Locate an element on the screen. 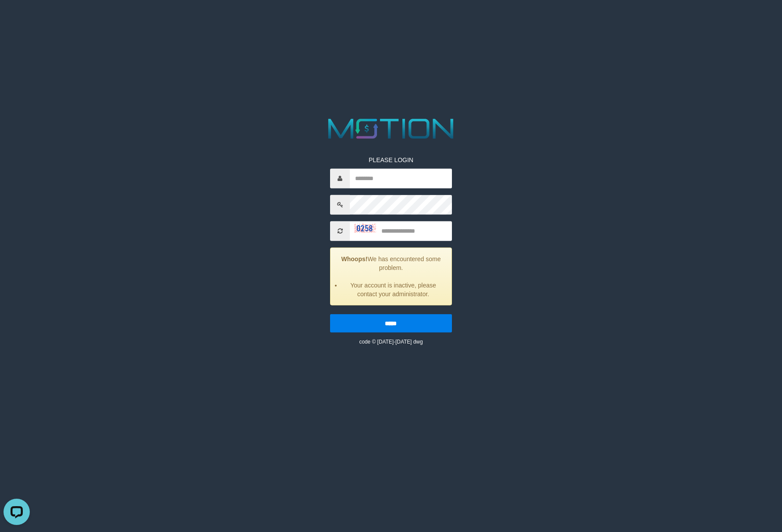 This screenshot has width=782, height=532. img: MOTION_logo.png is located at coordinates (391, 129).